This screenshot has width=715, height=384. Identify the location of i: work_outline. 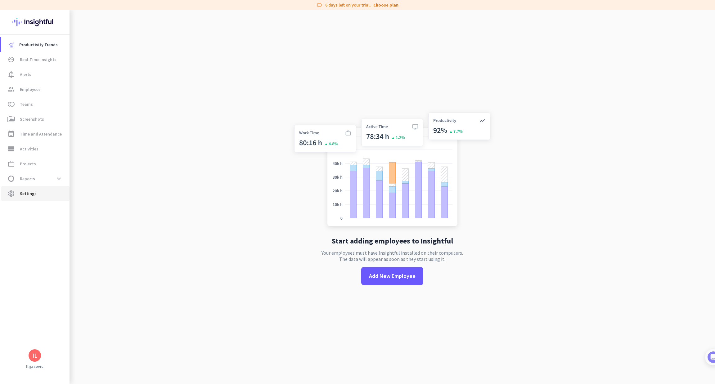
(11, 164).